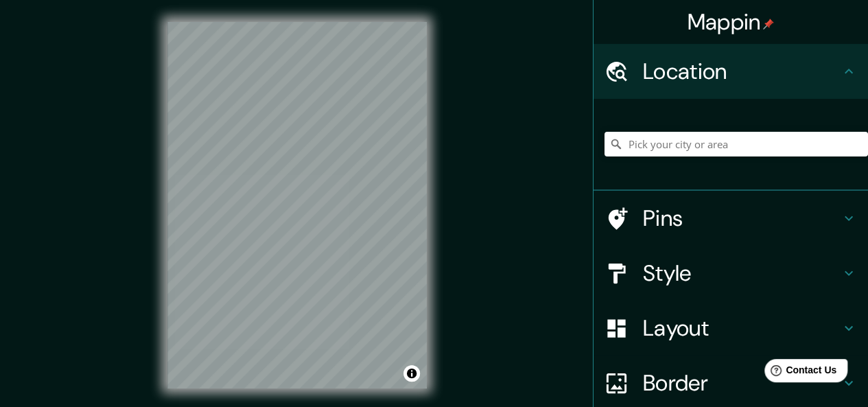 The image size is (868, 407). I want to click on h4: Pins, so click(742, 219).